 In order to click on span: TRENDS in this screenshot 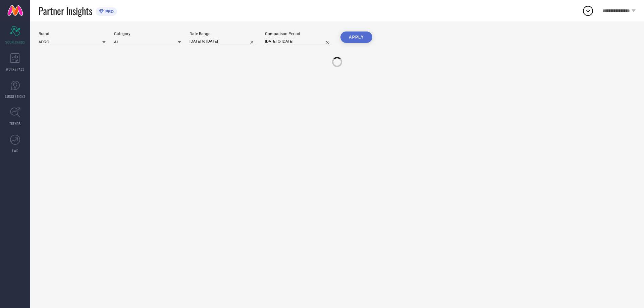, I will do `click(15, 123)`.